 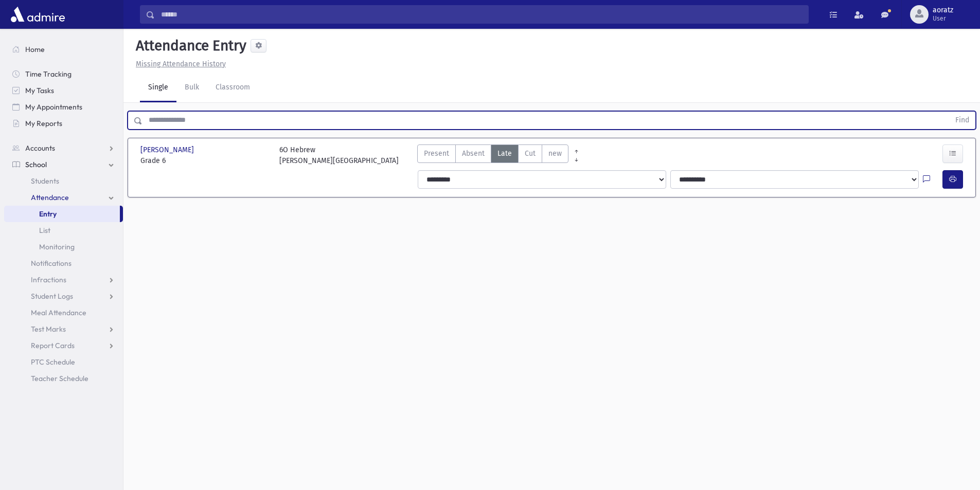 What do you see at coordinates (63, 181) in the screenshot?
I see `a: Students` at bounding box center [63, 181].